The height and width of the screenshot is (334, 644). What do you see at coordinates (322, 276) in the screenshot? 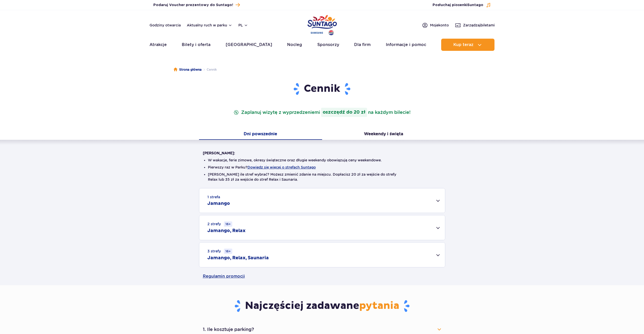
I see `a: Regulamin promocji` at bounding box center [322, 276].